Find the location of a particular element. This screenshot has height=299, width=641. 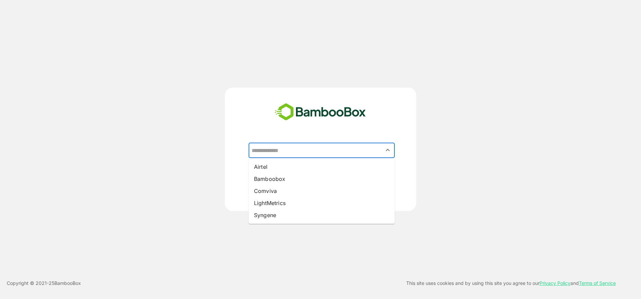

li: Airtel is located at coordinates (322, 167).